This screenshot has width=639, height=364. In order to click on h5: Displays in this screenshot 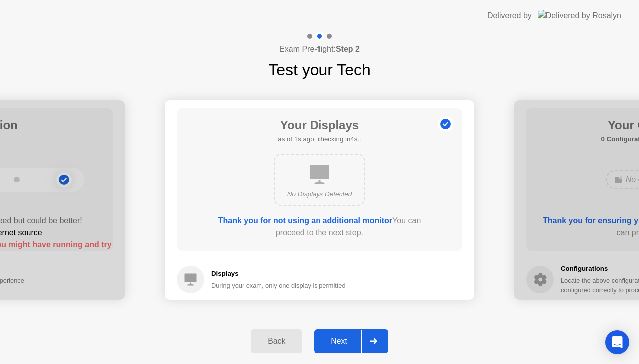, I will do `click(279, 274)`.